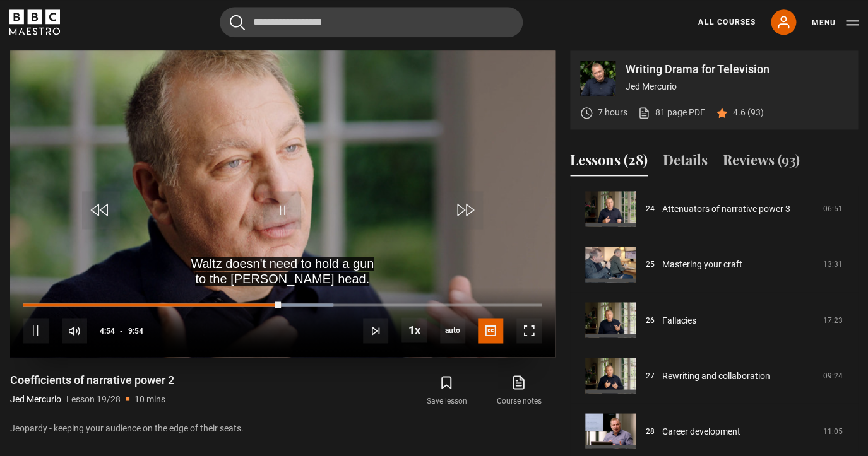 The image size is (868, 456). What do you see at coordinates (685, 163) in the screenshot?
I see `button: Details` at bounding box center [685, 163].